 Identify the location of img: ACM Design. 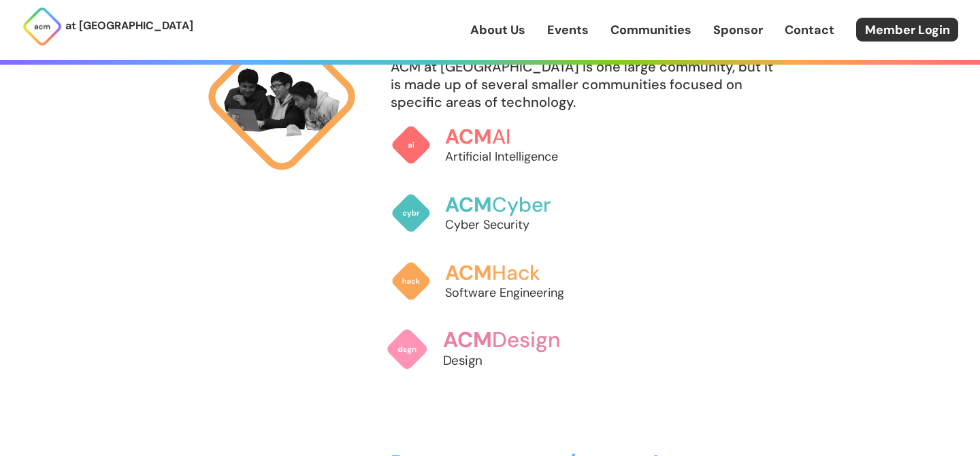
(407, 349).